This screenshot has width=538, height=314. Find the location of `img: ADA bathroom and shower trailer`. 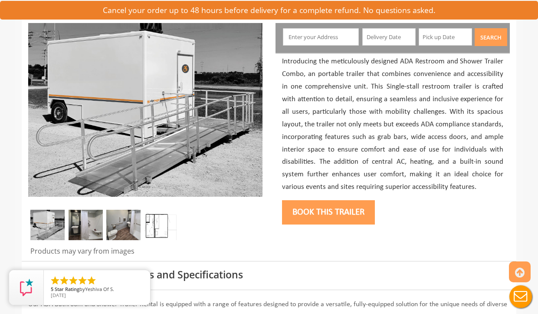

img: ADA bathroom and shower trailer is located at coordinates (86, 225).